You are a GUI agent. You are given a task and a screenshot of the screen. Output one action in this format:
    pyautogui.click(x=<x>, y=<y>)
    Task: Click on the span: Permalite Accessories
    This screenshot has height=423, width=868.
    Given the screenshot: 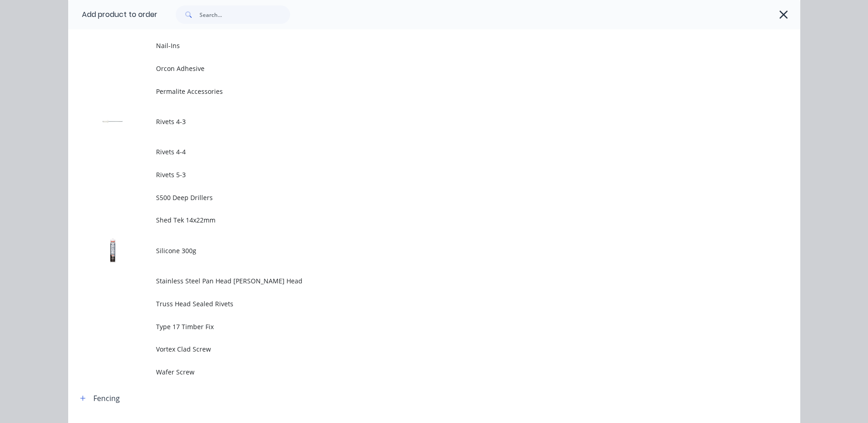 What is the action you would take?
    pyautogui.click(x=413, y=91)
    